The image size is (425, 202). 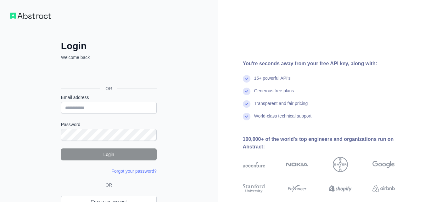 I want to click on img: google, so click(x=383, y=164).